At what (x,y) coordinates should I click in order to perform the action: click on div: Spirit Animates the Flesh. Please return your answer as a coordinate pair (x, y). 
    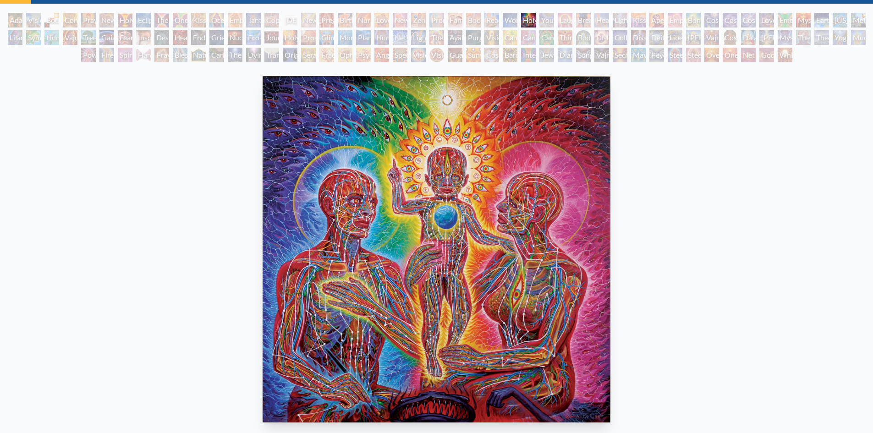
    Looking at the image, I should click on (125, 55).